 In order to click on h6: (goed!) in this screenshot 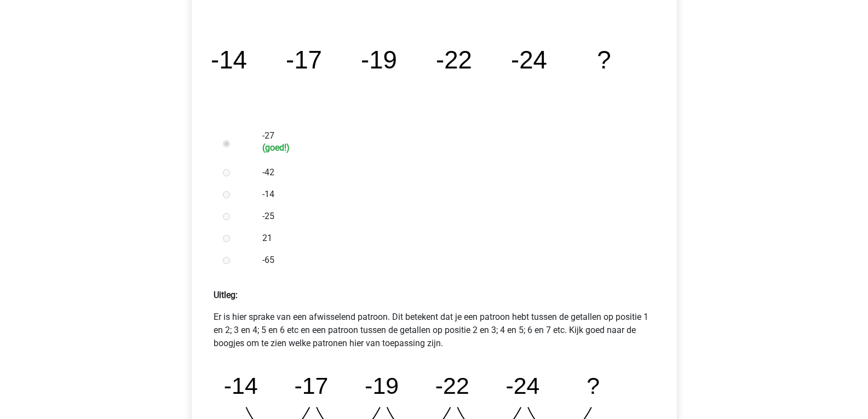, I will do `click(452, 147)`.